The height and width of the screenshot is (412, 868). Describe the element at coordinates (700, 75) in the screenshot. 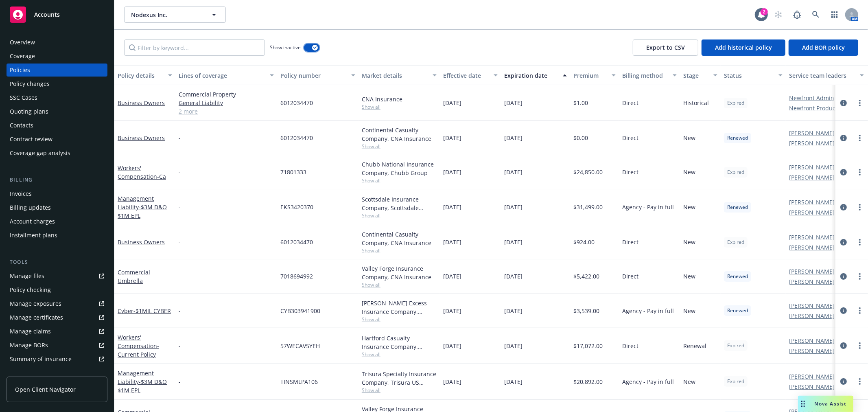

I see `button: Stage` at that location.